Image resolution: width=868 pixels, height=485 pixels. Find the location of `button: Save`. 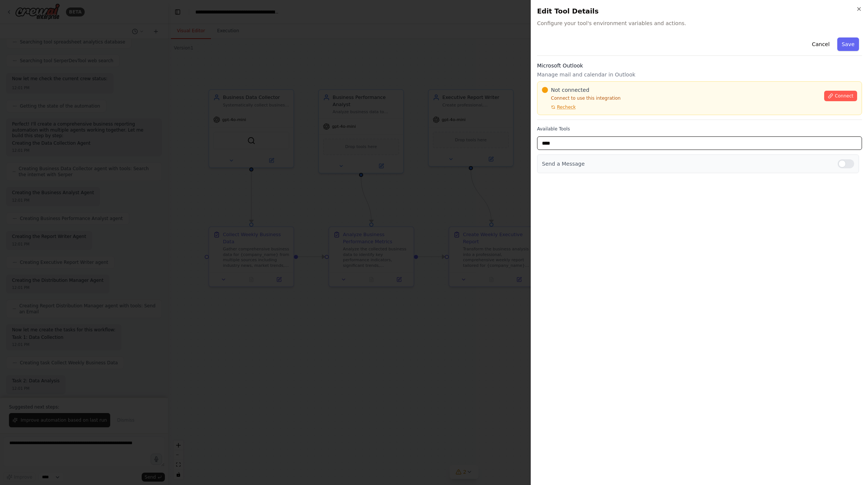

button: Save is located at coordinates (848, 45).